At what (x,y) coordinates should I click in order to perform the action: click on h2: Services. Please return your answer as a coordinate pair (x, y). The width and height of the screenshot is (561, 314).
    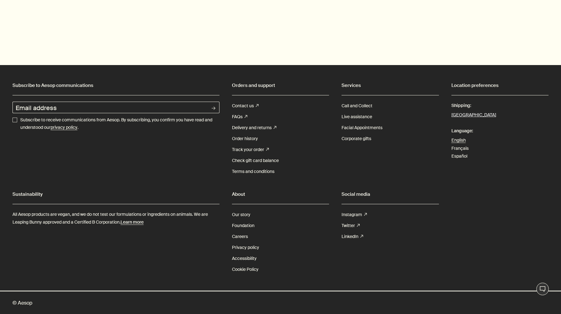
    Looking at the image, I should click on (390, 85).